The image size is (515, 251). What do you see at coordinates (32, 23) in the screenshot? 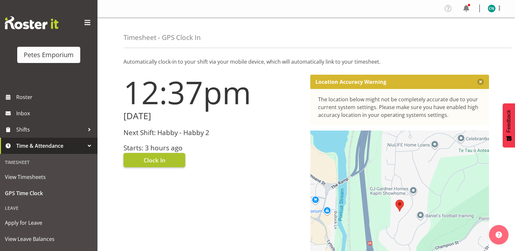
I see `img: Rosterit website logo` at bounding box center [32, 23].